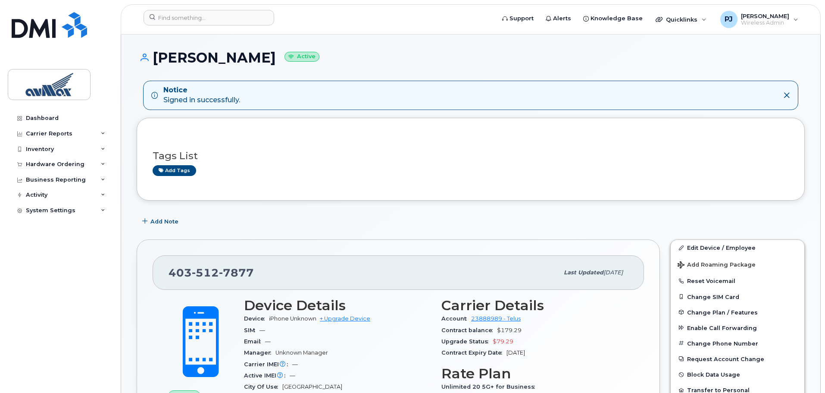  What do you see at coordinates (302, 352) in the screenshot?
I see `span: Unknown Manager` at bounding box center [302, 352].